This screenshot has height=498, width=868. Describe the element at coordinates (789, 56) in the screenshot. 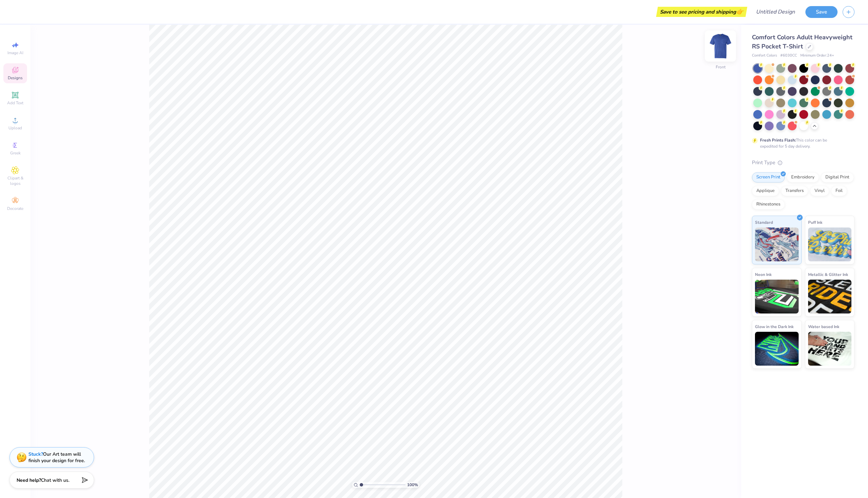

I see `span: # 6030CC` at that location.